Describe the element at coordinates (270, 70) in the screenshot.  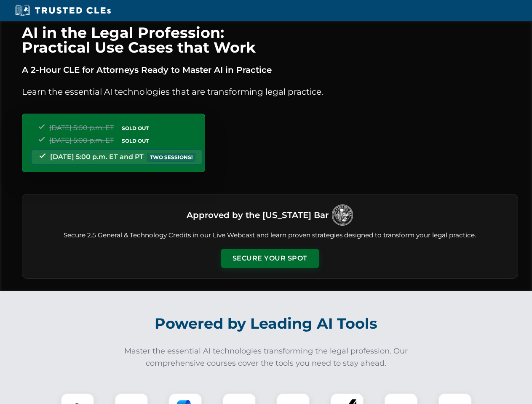
I see `p: A 2-Hour CLE for Attorneys Ready to Master AI in Practice` at that location.